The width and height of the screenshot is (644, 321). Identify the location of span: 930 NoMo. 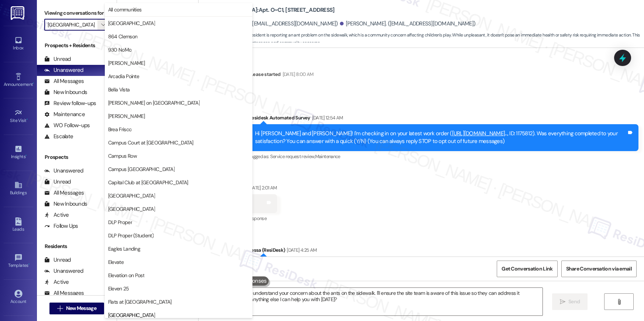
(120, 50).